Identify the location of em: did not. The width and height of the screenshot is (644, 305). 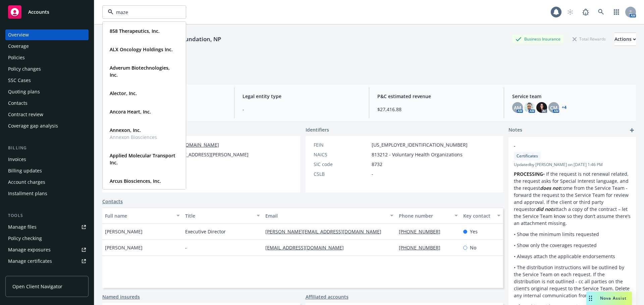
(544, 209).